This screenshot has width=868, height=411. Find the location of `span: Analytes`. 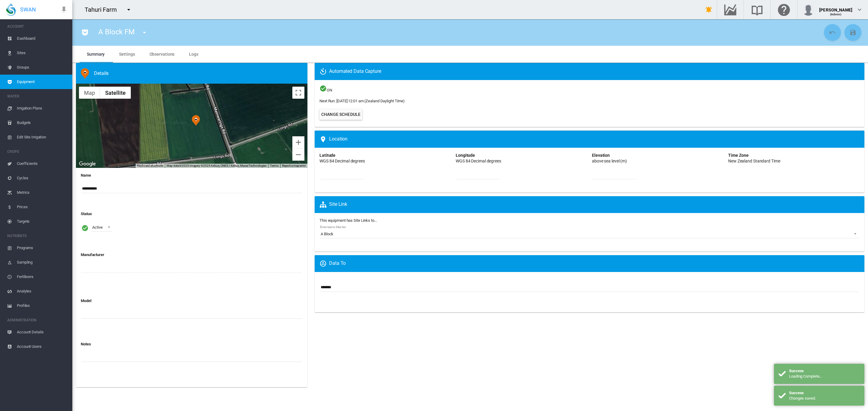

span: Analytes is located at coordinates (42, 291).